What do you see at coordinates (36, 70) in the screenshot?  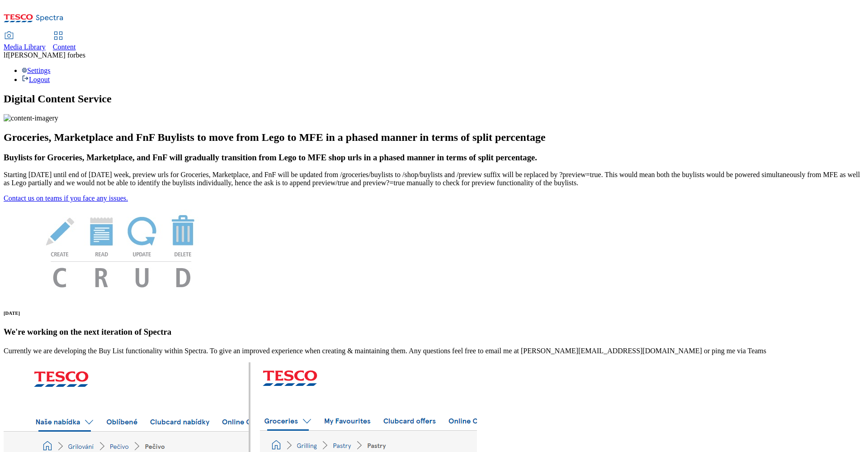 I see `a: Settings` at bounding box center [36, 70].